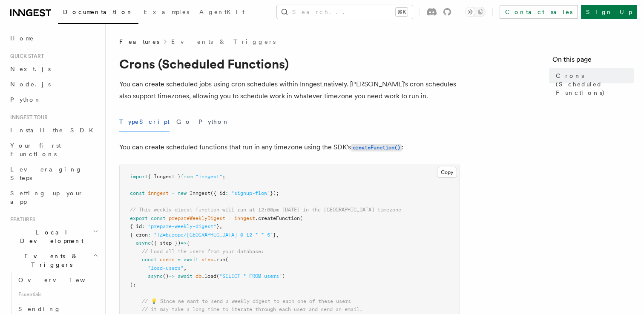  What do you see at coordinates (209, 276) in the screenshot?
I see `span: .load` at bounding box center [209, 276].